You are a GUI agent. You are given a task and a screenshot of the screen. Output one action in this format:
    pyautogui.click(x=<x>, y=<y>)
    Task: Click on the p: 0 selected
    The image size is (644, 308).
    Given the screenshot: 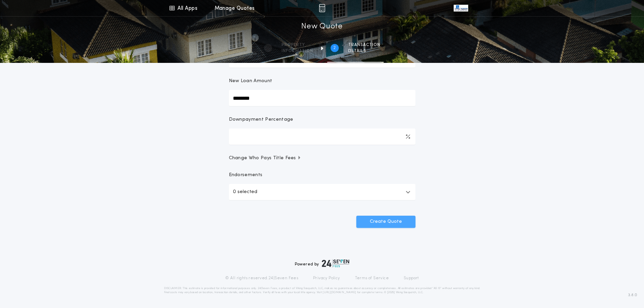 What is the action you would take?
    pyautogui.click(x=245, y=192)
    